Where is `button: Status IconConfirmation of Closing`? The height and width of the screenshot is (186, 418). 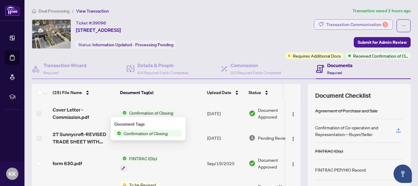
button: Status IconConfirmation of Closing is located at coordinates (148, 113).